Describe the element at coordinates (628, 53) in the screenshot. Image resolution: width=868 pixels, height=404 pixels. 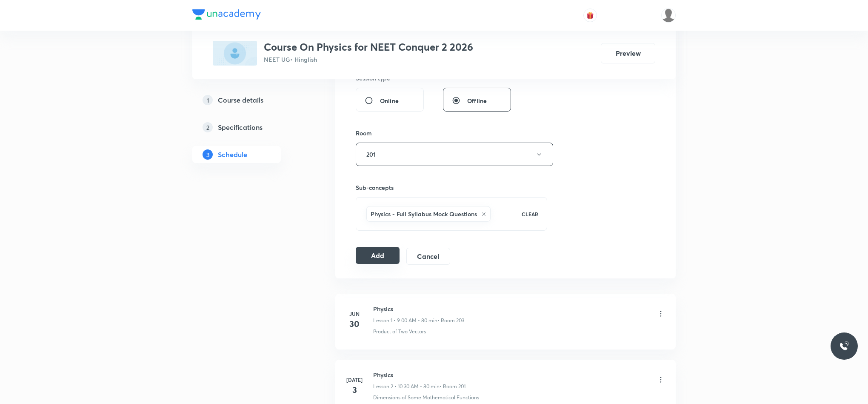
I see `button: Preview` at that location.